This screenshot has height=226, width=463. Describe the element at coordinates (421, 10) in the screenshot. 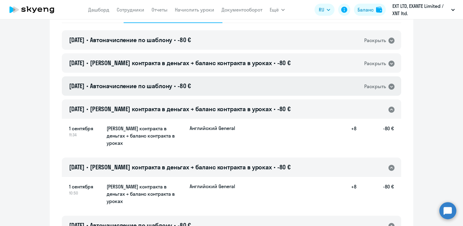

I see `p: EXT LTD, ‎EXANTE Limited / XNT ltd.` at that location.